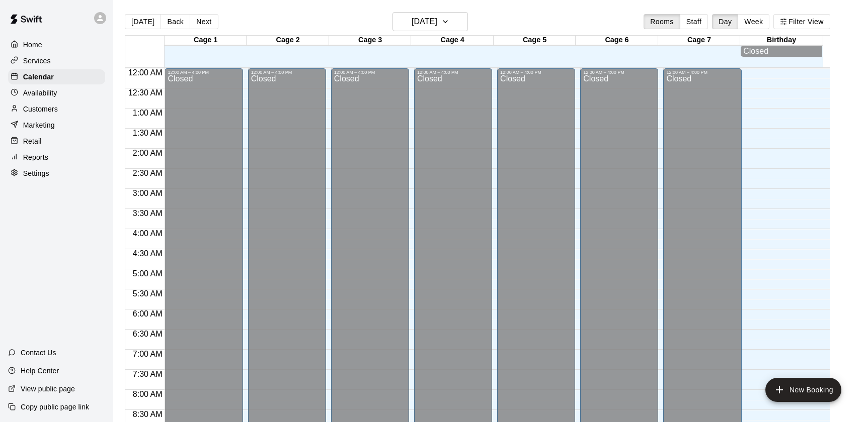 Image resolution: width=868 pixels, height=422 pixels. I want to click on p: Availability, so click(40, 93).